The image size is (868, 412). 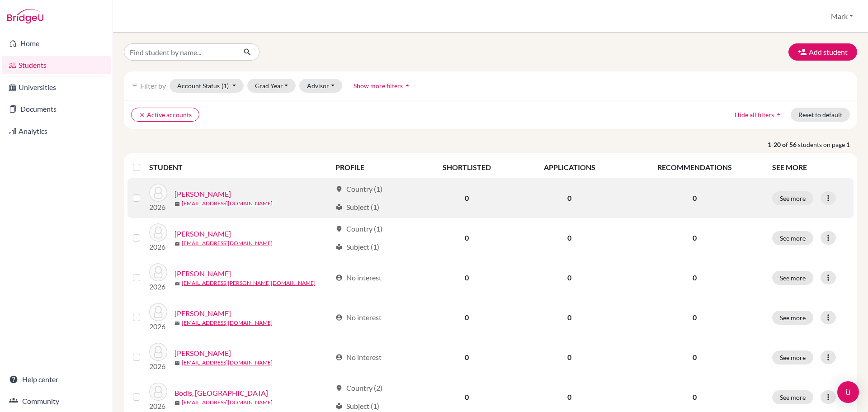 What do you see at coordinates (56, 44) in the screenshot?
I see `a: Home` at bounding box center [56, 44].